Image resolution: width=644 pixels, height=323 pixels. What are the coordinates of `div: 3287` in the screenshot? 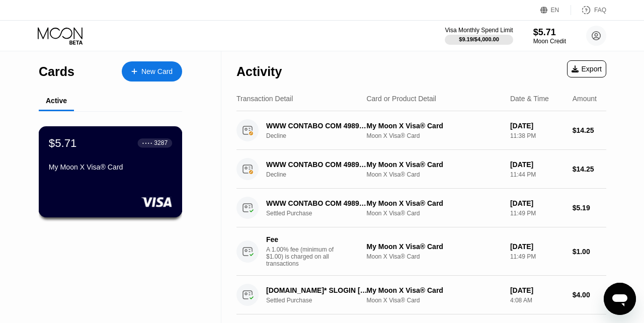 It's located at (161, 143).